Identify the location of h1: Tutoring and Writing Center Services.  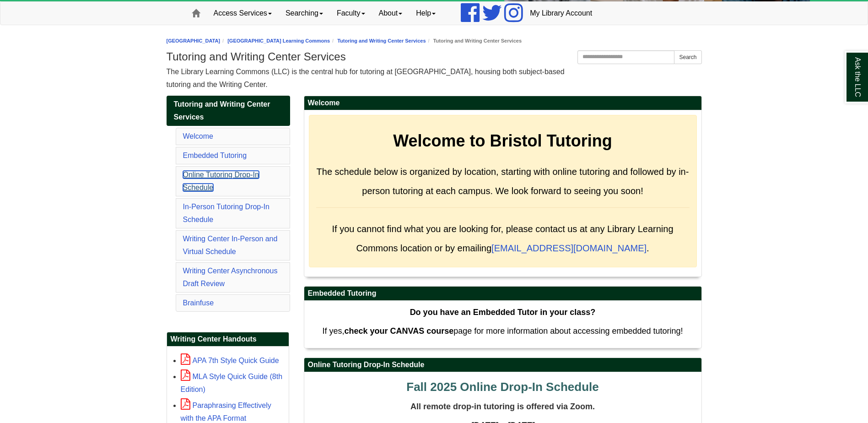
(434, 57).